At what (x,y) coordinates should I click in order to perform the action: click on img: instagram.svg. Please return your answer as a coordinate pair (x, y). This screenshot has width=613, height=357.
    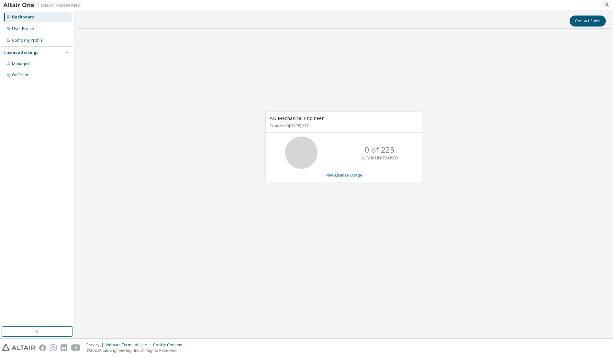
    Looking at the image, I should click on (53, 348).